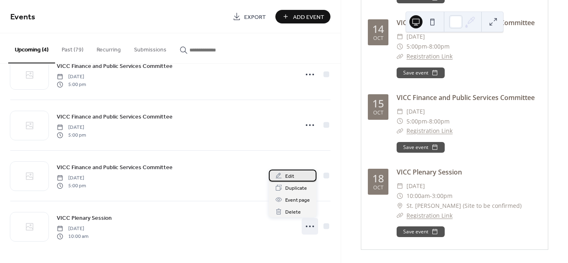 The height and width of the screenshot is (263, 568). I want to click on button: Submissions, so click(150, 48).